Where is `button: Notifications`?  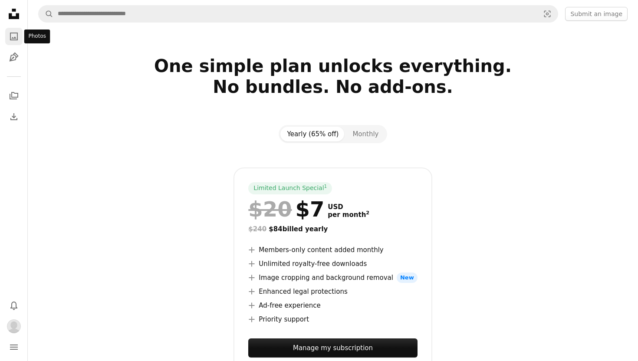 button: Notifications is located at coordinates (14, 305).